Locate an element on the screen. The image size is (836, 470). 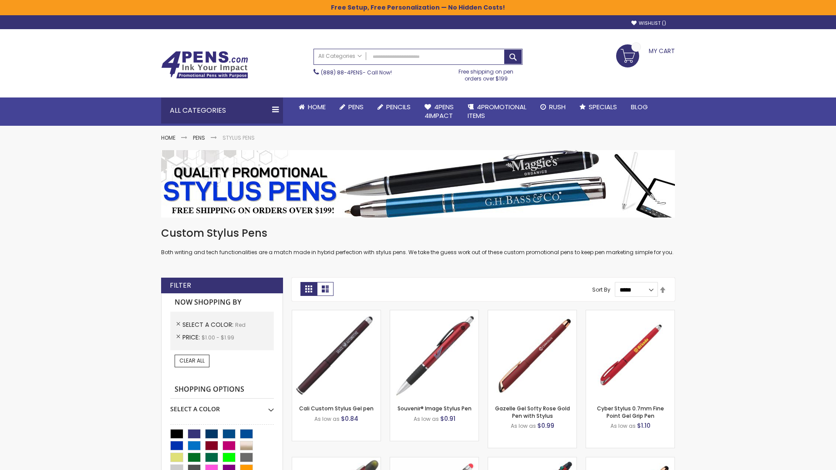
img: Stylus Pens is located at coordinates (418, 184).